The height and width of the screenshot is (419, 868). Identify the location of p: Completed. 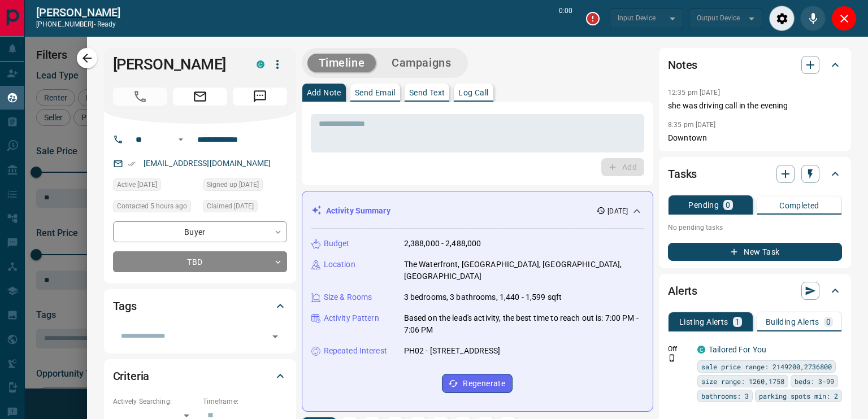
(799, 206).